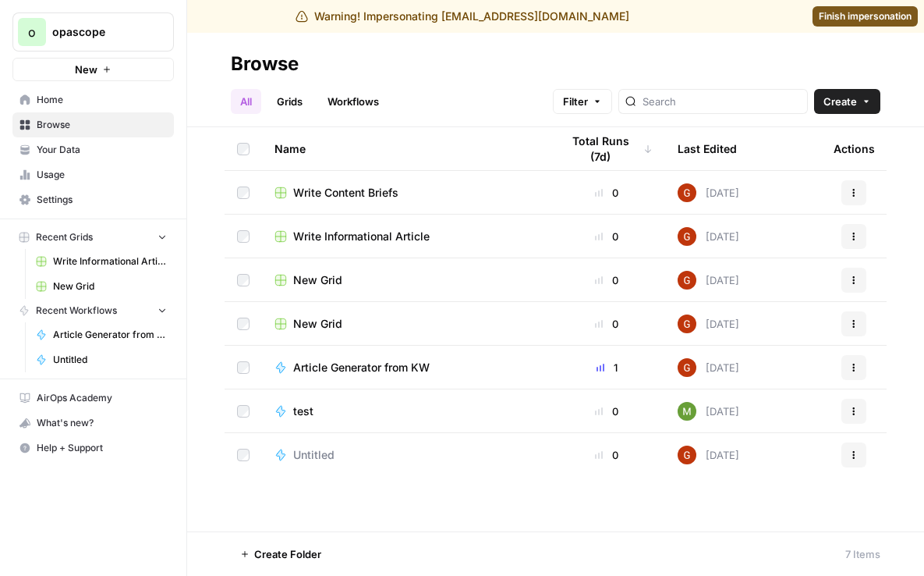 This screenshot has height=576, width=924. What do you see at coordinates (102, 124) in the screenshot?
I see `span: Browse` at bounding box center [102, 124].